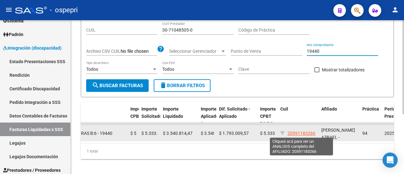 This screenshot has height=174, width=404. I want to click on span: Mostrar totalizadores, so click(343, 70).